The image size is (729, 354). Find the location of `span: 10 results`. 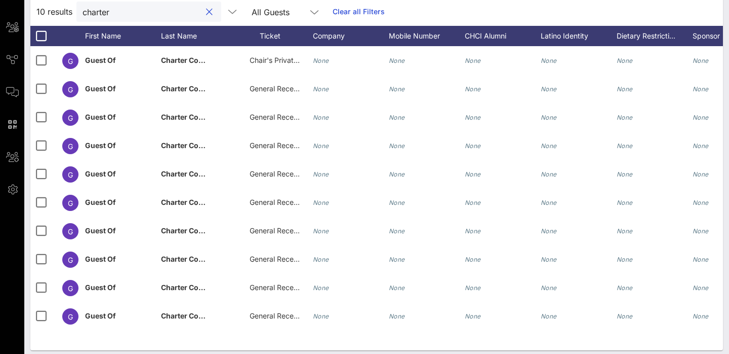

span: 10 results is located at coordinates (54, 12).